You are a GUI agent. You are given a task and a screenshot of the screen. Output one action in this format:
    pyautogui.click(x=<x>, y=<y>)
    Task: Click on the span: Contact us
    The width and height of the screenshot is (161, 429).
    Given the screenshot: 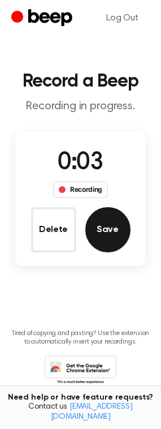 What is the action you would take?
    pyautogui.click(x=80, y=412)
    